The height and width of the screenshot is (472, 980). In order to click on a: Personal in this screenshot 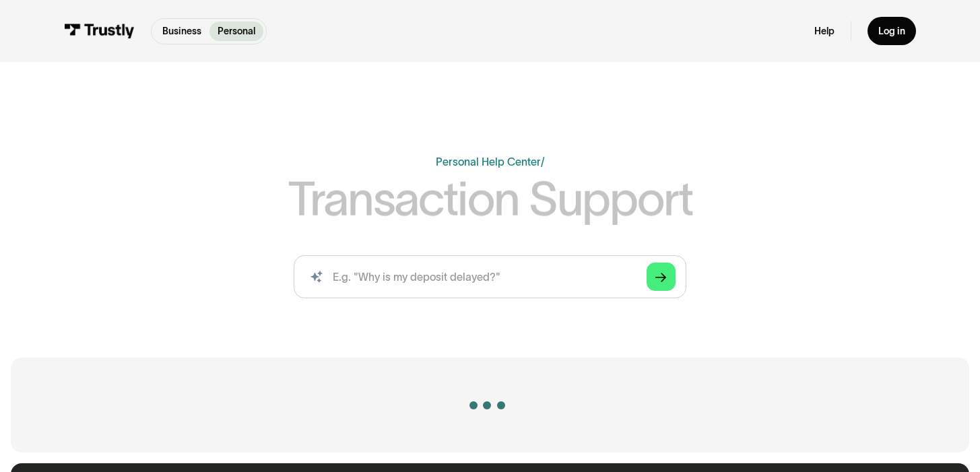, I will do `click(237, 31)`.